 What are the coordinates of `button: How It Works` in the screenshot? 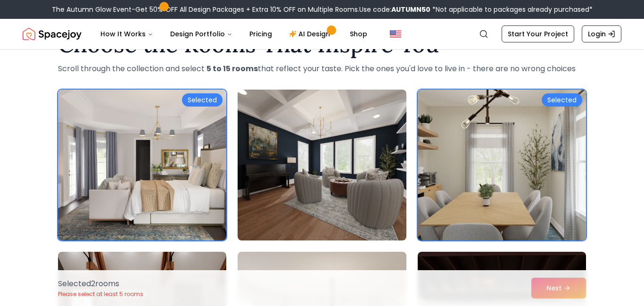 It's located at (126, 34).